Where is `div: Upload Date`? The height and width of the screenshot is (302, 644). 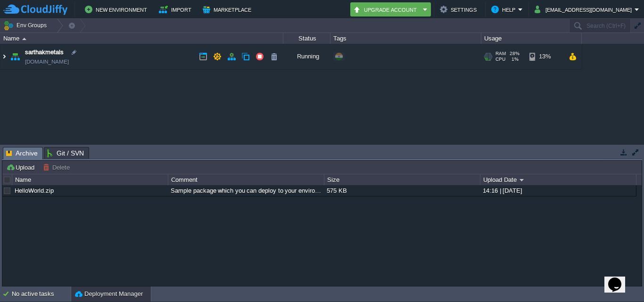 div: Upload Date is located at coordinates (558, 180).